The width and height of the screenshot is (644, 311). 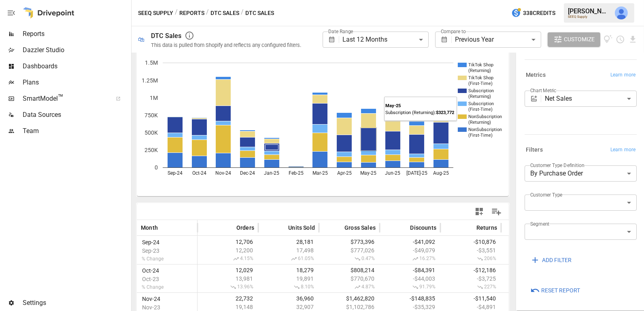 What do you see at coordinates (289, 270) in the screenshot?
I see `span: 18,279` at bounding box center [289, 270].